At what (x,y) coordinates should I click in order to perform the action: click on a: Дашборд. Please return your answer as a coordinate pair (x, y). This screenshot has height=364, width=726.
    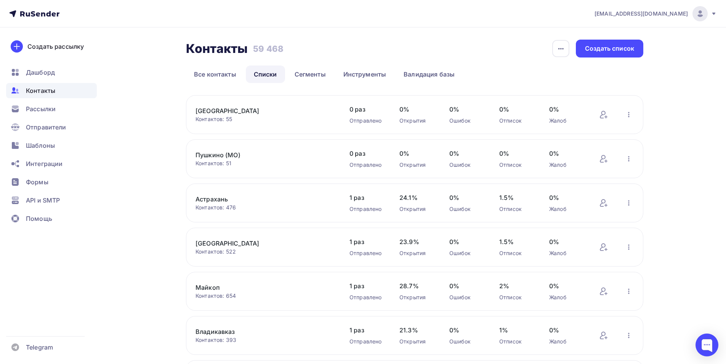
    Looking at the image, I should click on (51, 72).